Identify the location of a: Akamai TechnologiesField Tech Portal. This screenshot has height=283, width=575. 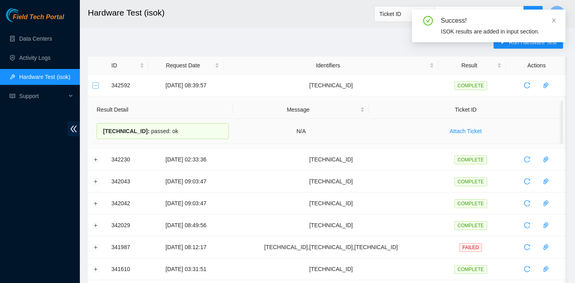
(35, 20).